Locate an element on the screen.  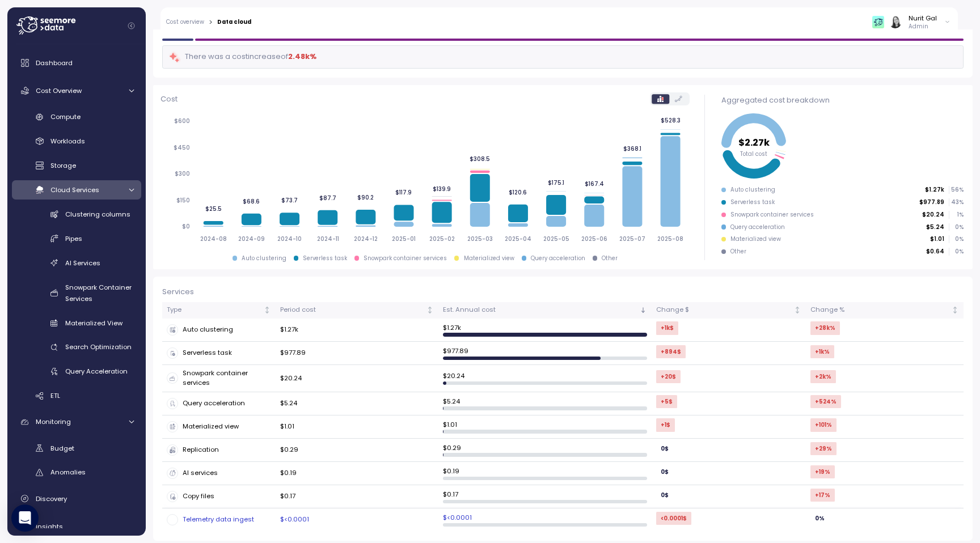
th: Period costNot sorted is located at coordinates (357, 310).